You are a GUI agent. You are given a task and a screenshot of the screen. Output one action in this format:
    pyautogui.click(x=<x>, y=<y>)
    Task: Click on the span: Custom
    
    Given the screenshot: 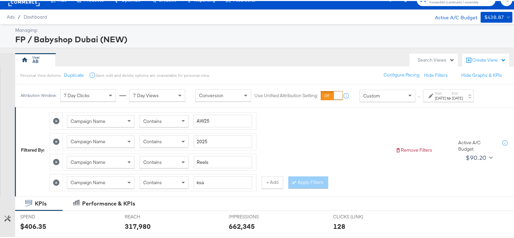 What is the action you would take?
    pyautogui.click(x=371, y=95)
    